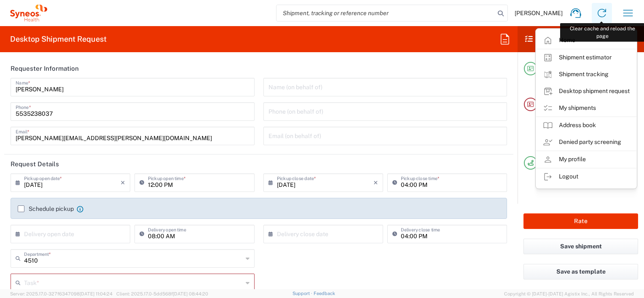 This screenshot has height=298, width=644. Describe the element at coordinates (586, 108) in the screenshot. I see `a: My shipments` at that location.